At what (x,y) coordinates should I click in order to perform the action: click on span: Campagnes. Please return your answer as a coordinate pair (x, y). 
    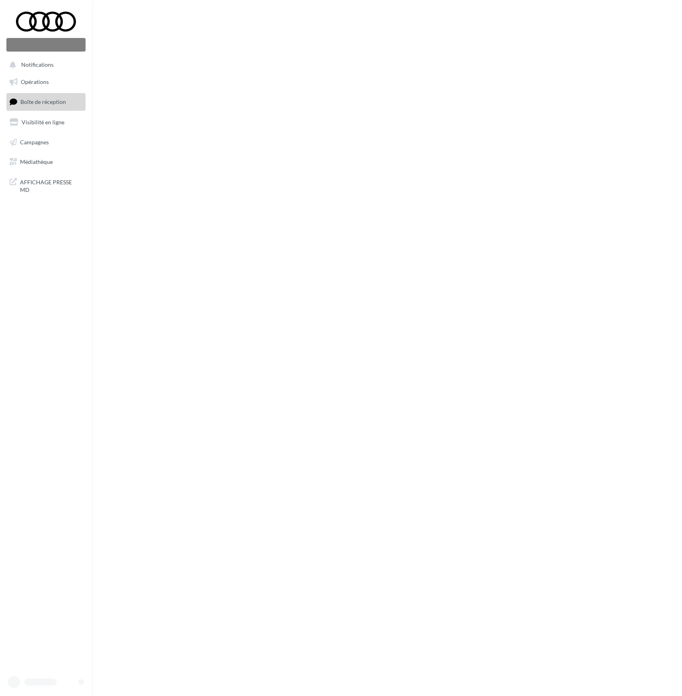
    Looking at the image, I should click on (34, 141).